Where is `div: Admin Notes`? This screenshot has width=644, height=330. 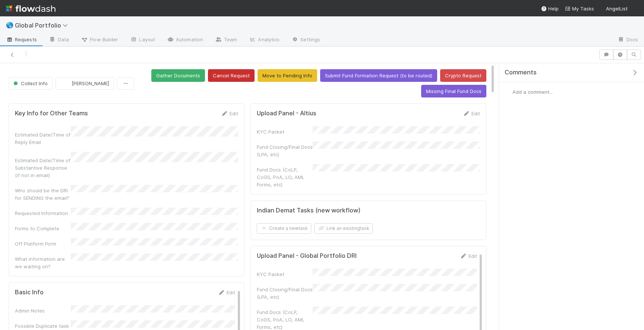 div: Admin Notes is located at coordinates (43, 311).